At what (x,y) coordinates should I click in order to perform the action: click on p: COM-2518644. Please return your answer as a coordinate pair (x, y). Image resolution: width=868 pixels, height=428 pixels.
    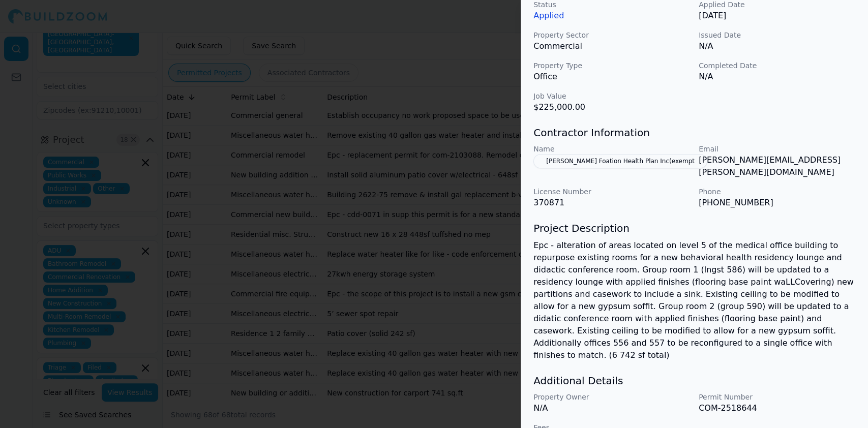
    Looking at the image, I should click on (777, 409).